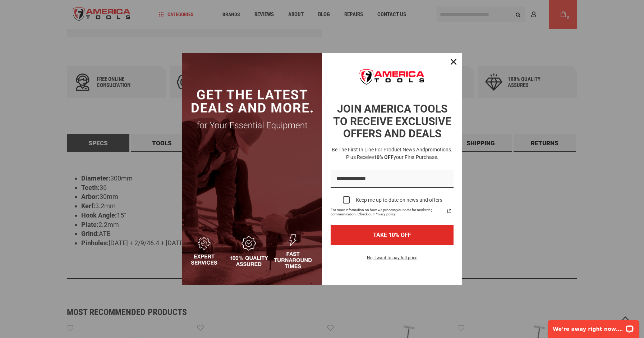 This screenshot has width=644, height=338. I want to click on h3: Be the first in line for product news and, so click(393, 153).